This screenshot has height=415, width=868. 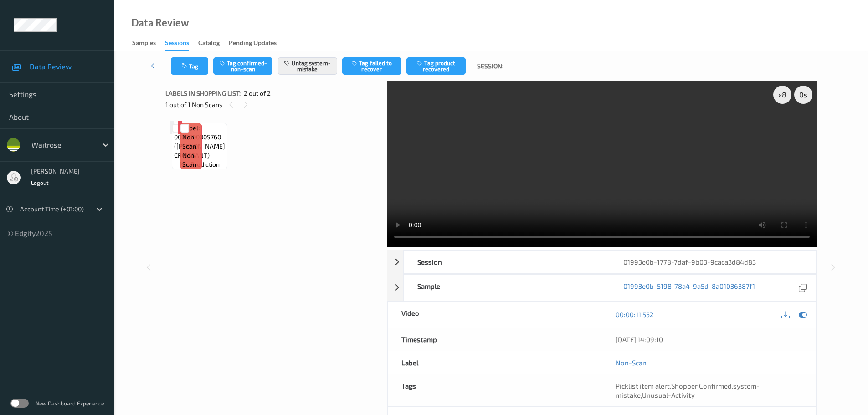 I want to click on div: Data Review, so click(x=160, y=23).